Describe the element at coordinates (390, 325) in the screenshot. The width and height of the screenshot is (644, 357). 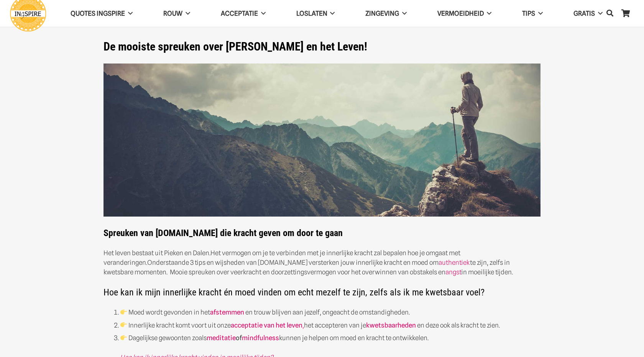
I see `a: kwetsbaarheden` at that location.